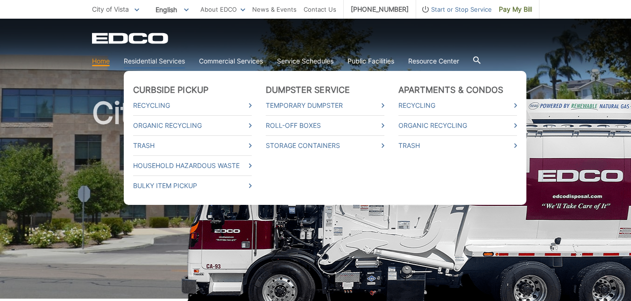 The image size is (631, 301). What do you see at coordinates (101, 61) in the screenshot?
I see `a: Home` at bounding box center [101, 61].